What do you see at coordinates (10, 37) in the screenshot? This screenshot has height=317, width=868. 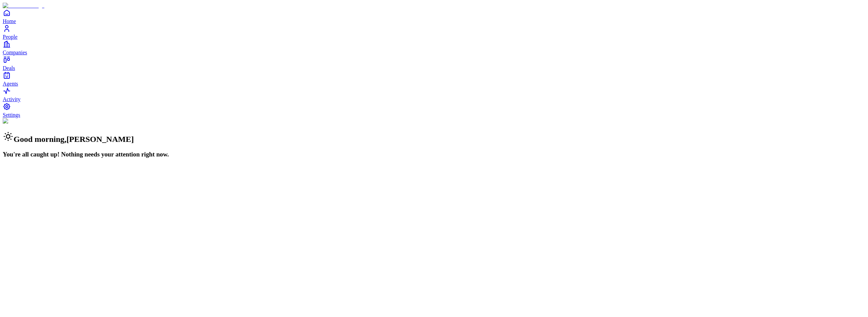 I see `span: People` at bounding box center [10, 37].